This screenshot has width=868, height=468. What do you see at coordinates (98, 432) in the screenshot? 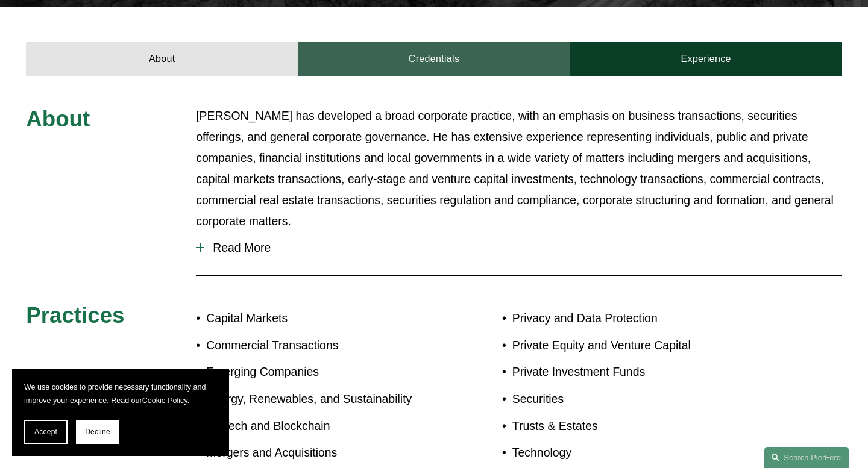
I see `span: Decline` at bounding box center [98, 432].